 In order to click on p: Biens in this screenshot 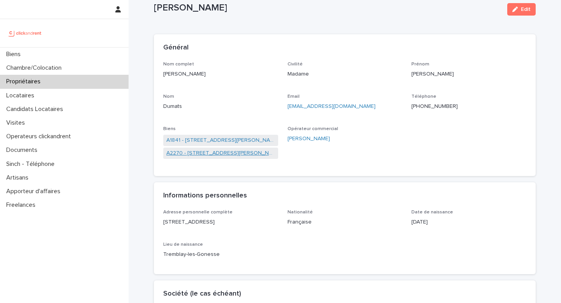, I will do `click(15, 54)`.